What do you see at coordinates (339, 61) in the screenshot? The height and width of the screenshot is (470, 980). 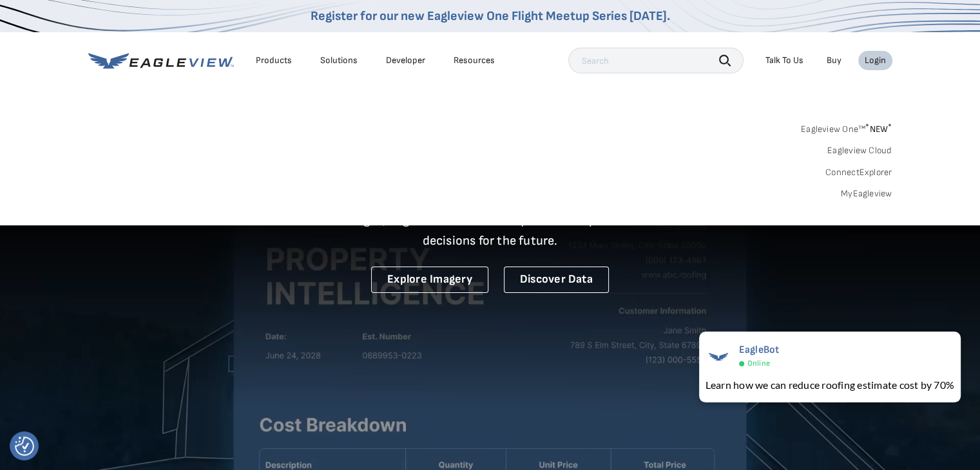 I see `div: Solutions` at bounding box center [339, 61].